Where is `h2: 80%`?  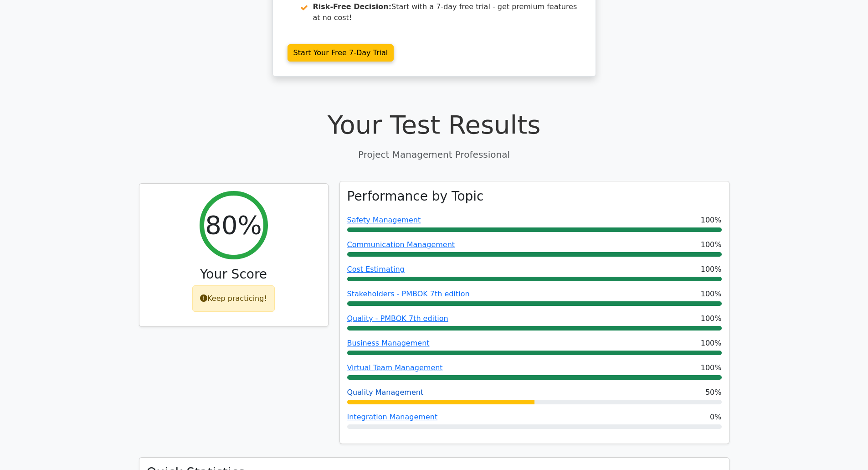
h2: 80% is located at coordinates (233, 225).